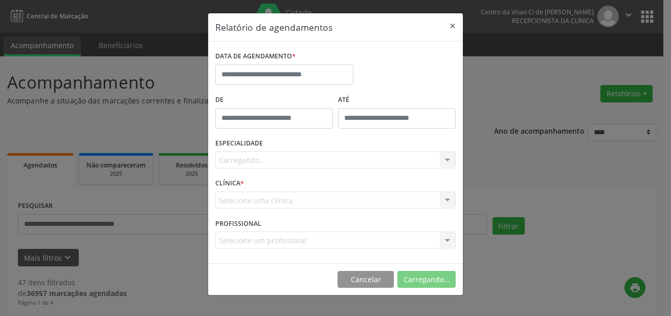 The width and height of the screenshot is (671, 316). What do you see at coordinates (238, 223) in the screenshot?
I see `label: PROFISSIONAL` at bounding box center [238, 223].